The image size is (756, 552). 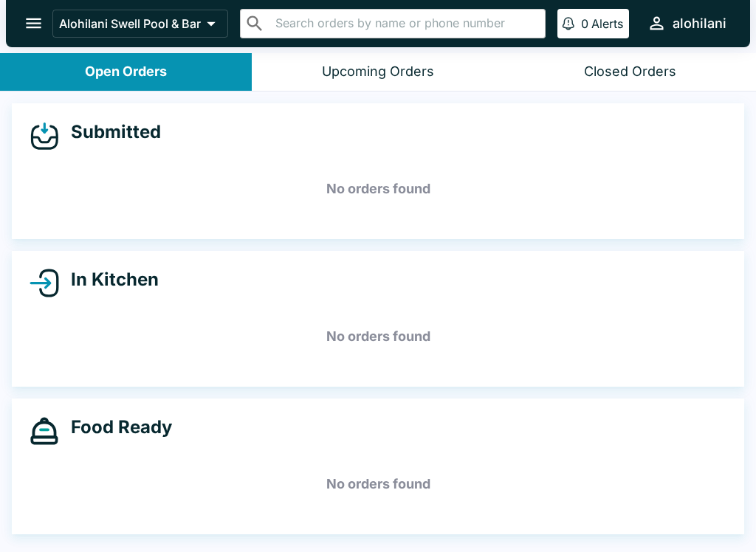 What do you see at coordinates (33, 23) in the screenshot?
I see `button: open drawer` at bounding box center [33, 23].